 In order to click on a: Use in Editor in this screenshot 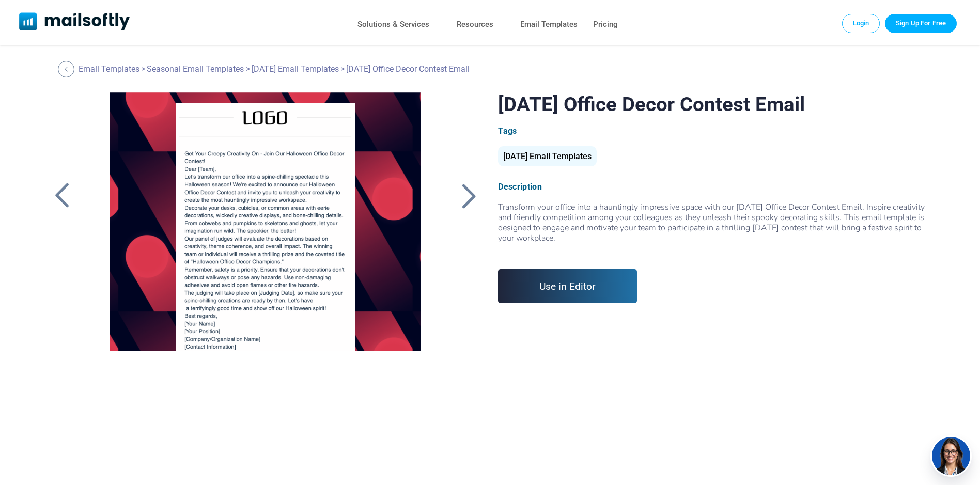, I will do `click(567, 286)`.